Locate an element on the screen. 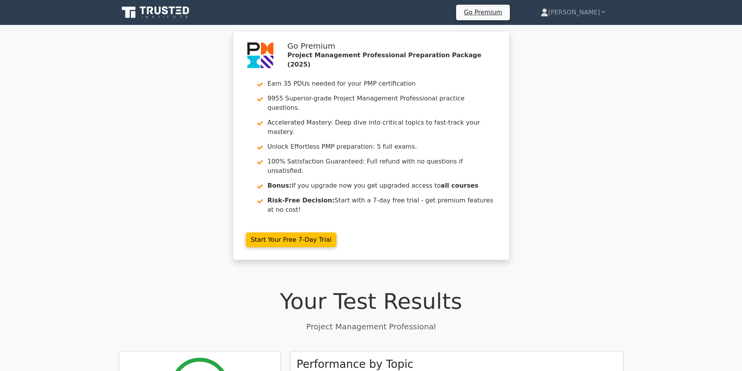 The width and height of the screenshot is (742, 371). p: Project Management Professional is located at coordinates (371, 327).